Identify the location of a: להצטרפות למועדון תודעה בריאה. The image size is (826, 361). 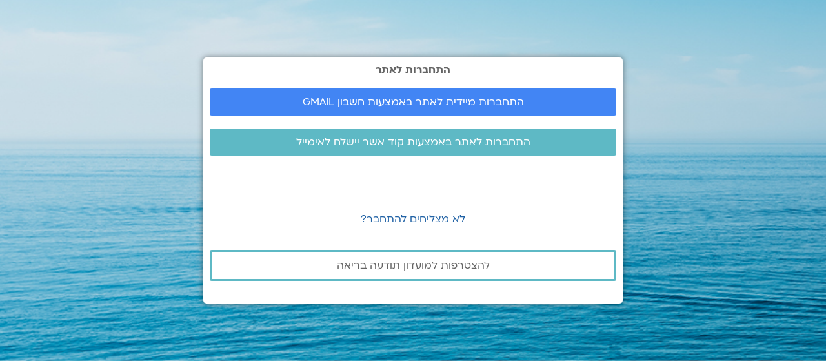
(413, 265).